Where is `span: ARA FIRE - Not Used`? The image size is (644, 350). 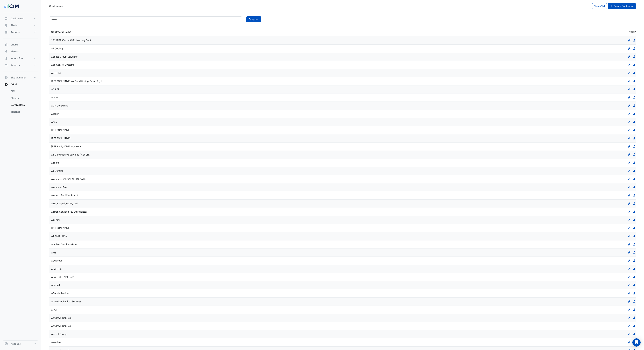
span: ARA FIRE - Not Used is located at coordinates (63, 277).